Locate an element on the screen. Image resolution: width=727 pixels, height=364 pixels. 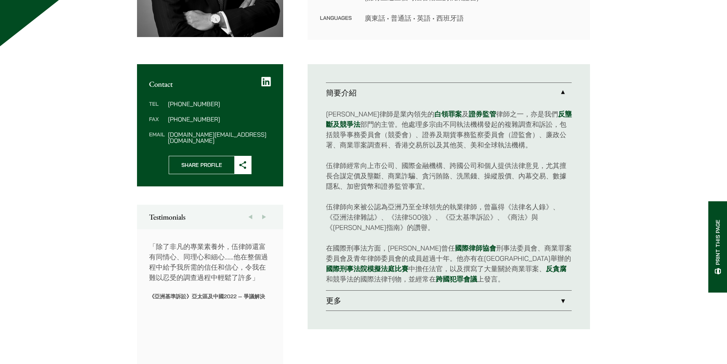
button: Next is located at coordinates (264, 217).